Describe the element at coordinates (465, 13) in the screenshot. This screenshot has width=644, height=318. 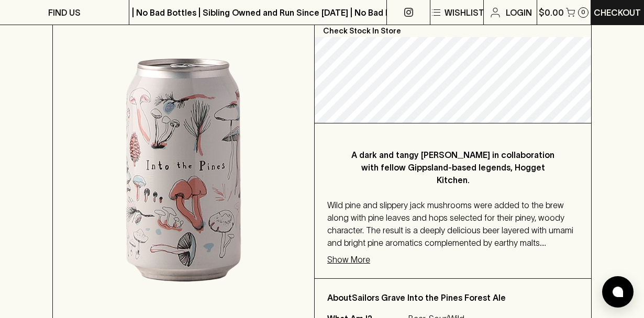
I see `p: Wishlist` at that location.